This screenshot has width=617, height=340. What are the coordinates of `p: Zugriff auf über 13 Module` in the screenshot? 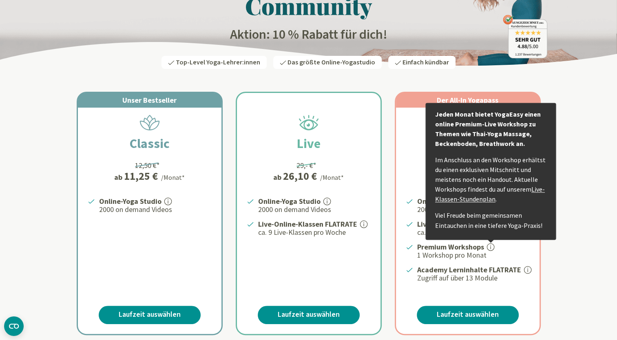 It's located at (473, 278).